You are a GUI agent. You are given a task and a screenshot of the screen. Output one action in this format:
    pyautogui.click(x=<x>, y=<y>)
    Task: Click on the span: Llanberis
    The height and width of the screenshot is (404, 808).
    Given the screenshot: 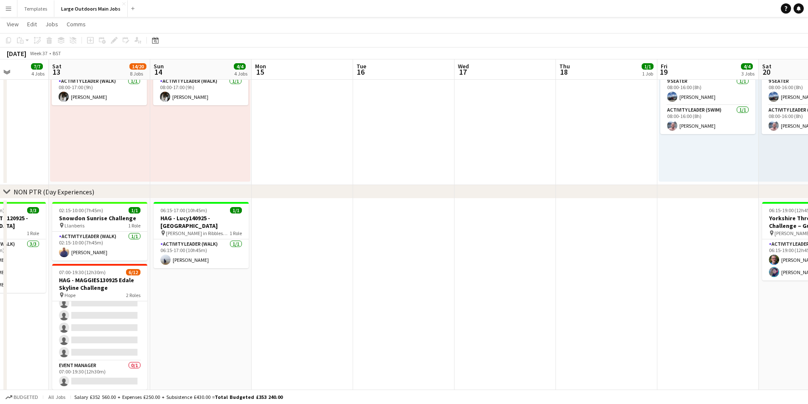 What is the action you would take?
    pyautogui.click(x=74, y=225)
    